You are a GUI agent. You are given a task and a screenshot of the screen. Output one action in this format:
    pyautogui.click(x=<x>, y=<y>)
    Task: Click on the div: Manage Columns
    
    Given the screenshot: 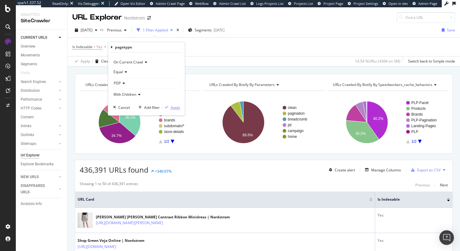 What is the action you would take?
    pyautogui.click(x=386, y=170)
    